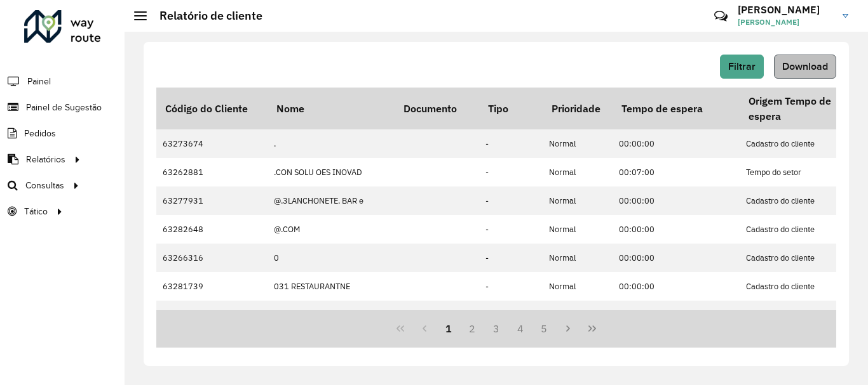 The width and height of the screenshot is (868, 385). I want to click on td: 63284927, so click(212, 315).